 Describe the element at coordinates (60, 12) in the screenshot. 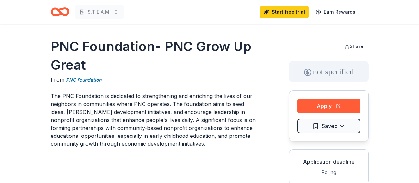

I see `a: Home` at that location.